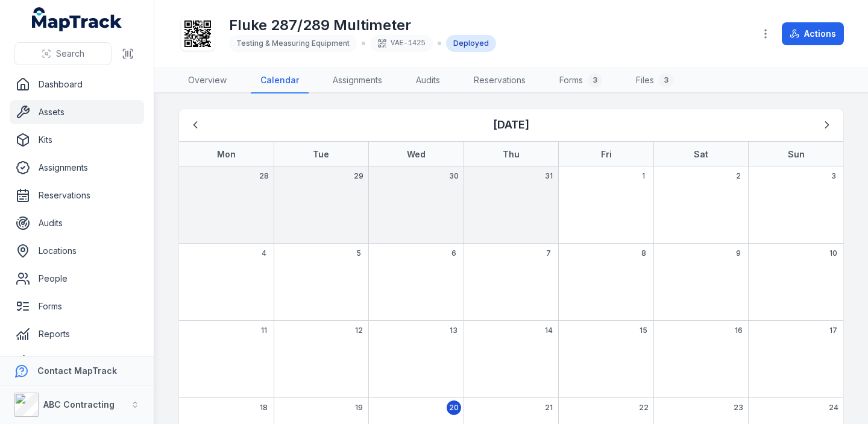 This screenshot has height=424, width=868. Describe the element at coordinates (359, 408) in the screenshot. I see `span: 19` at that location.